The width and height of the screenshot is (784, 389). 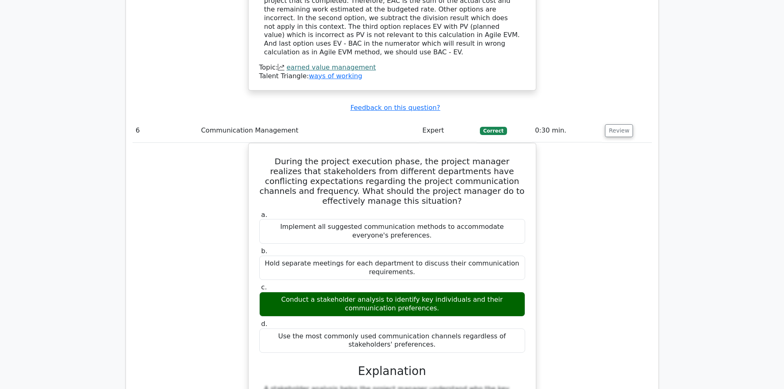 I want to click on span: c., so click(x=264, y=287).